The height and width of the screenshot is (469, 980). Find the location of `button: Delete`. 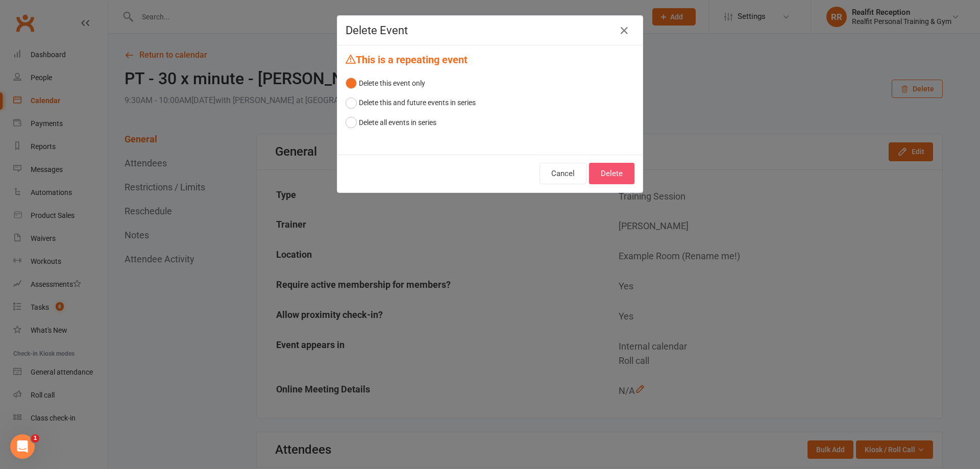

button: Delete is located at coordinates (611, 174).